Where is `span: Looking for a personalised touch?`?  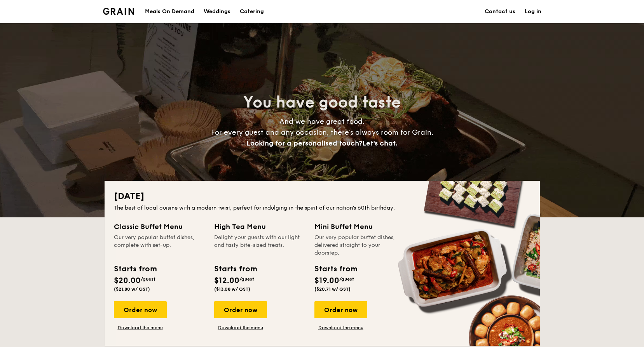
span: Looking for a personalised touch? is located at coordinates (304, 143).